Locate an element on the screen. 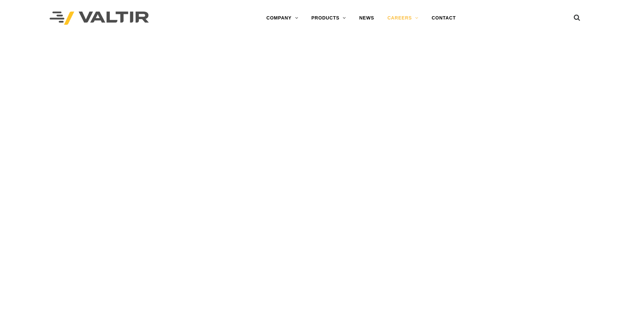  a: NEWS is located at coordinates (366, 18).